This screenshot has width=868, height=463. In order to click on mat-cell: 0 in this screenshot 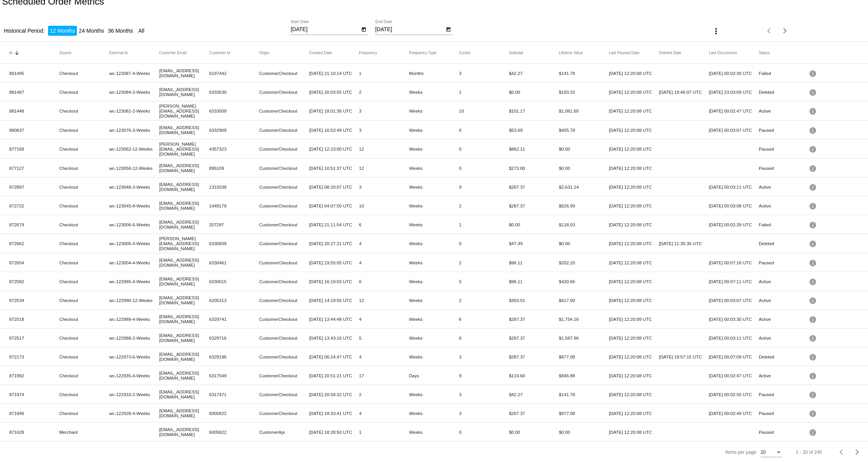, I will do `click(484, 149)`.